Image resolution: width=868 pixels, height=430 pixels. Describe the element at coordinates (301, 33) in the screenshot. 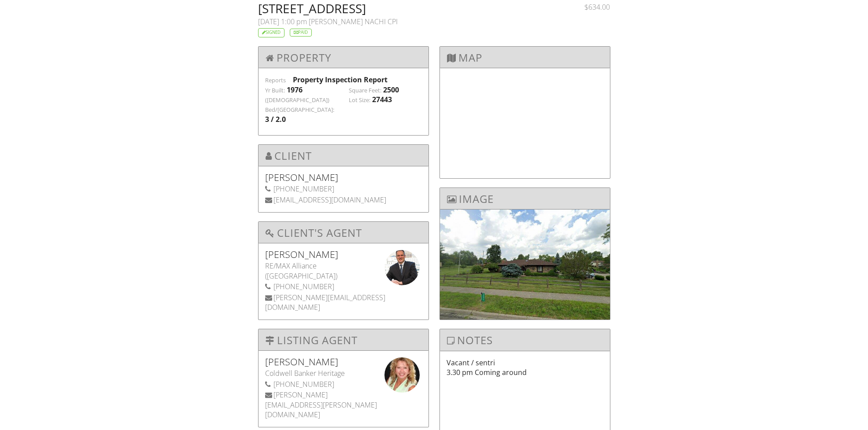

I see `div: Paid` at that location.